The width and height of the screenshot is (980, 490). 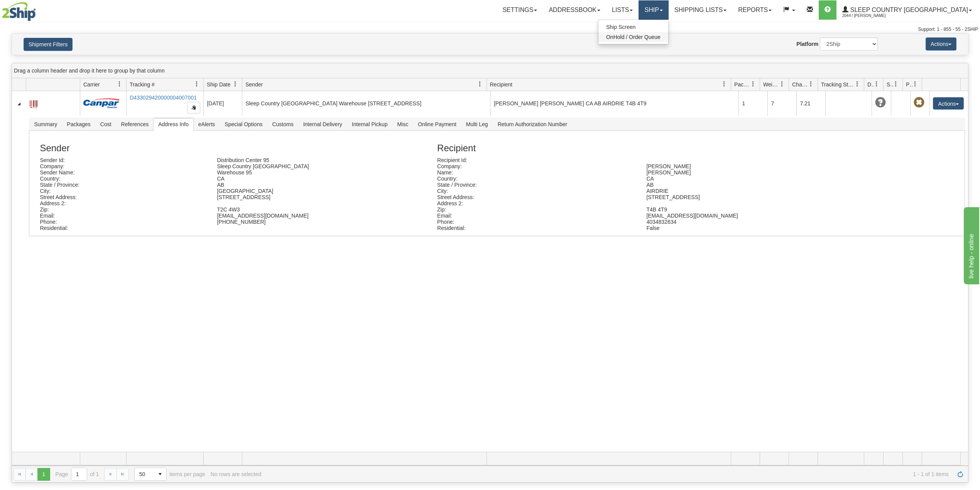 I want to click on a: Collapse, so click(x=19, y=103).